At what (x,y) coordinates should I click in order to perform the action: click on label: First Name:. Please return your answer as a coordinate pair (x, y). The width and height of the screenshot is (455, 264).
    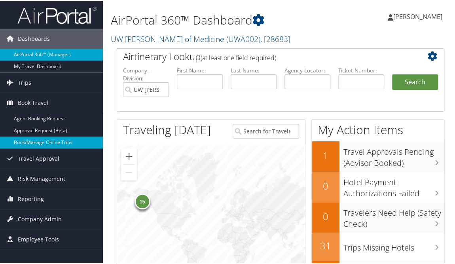
    Looking at the image, I should click on (200, 70).